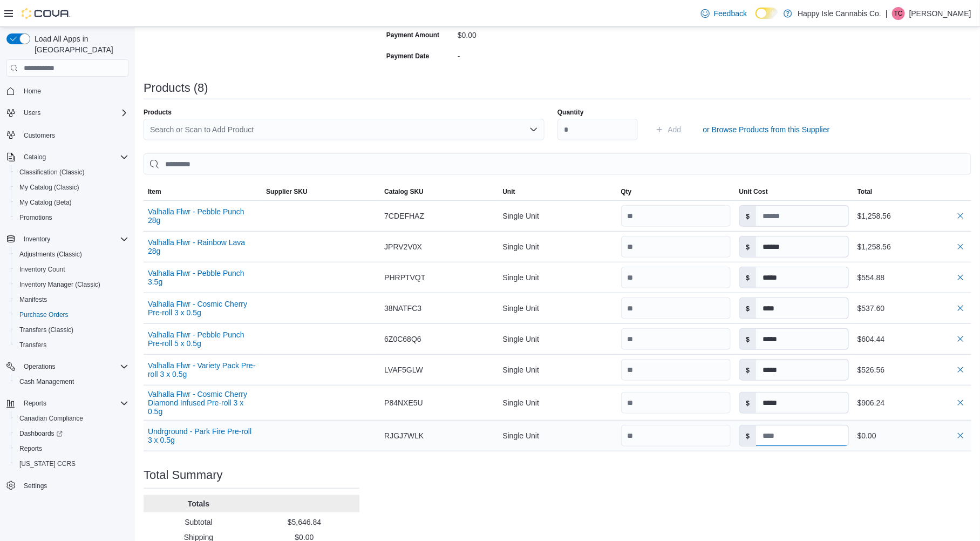 The width and height of the screenshot is (980, 541). I want to click on span: Dark Mode, so click(756, 19).